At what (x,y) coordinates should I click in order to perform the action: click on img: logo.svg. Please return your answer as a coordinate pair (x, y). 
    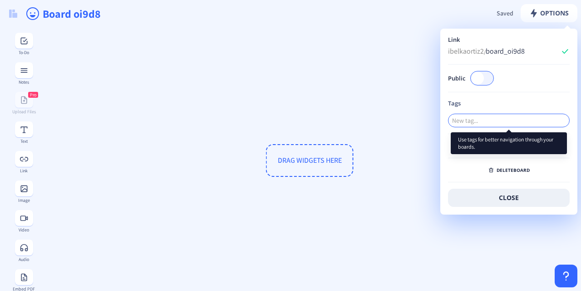
    Looking at the image, I should click on (13, 14).